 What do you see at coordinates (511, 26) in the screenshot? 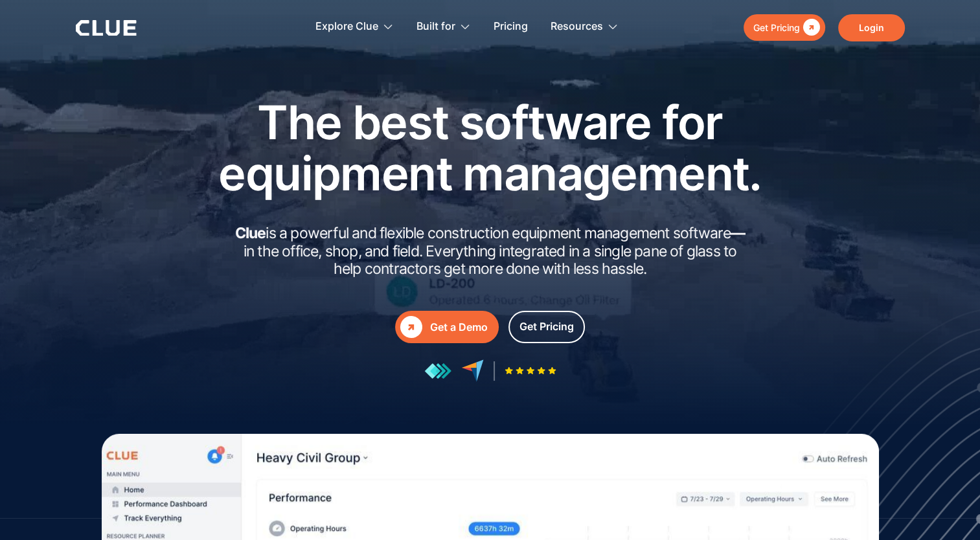
I see `a: Pricing` at bounding box center [511, 26].